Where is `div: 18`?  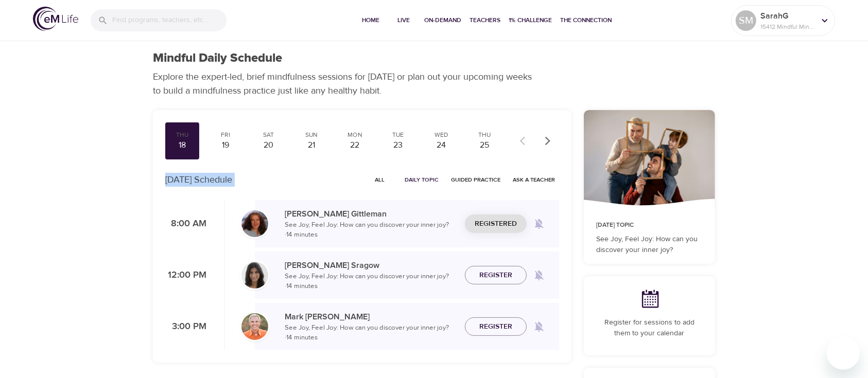 div: 18 is located at coordinates (182, 145).